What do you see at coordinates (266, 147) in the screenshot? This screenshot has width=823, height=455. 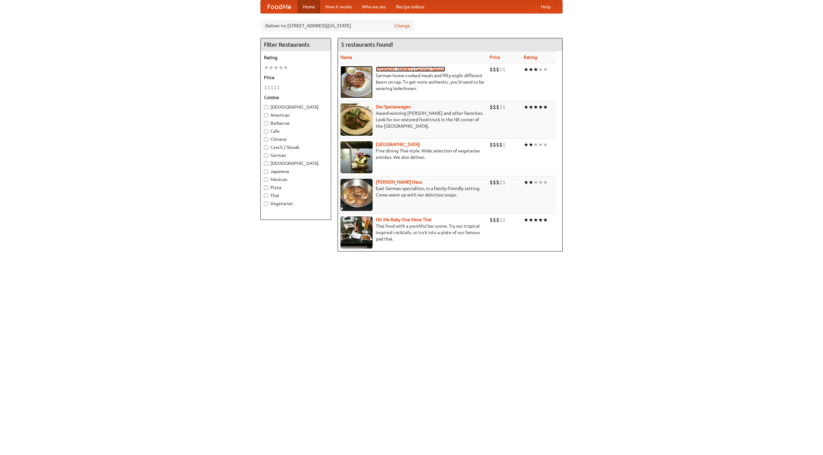 I see `input: Czech / Slovak` at bounding box center [266, 147].